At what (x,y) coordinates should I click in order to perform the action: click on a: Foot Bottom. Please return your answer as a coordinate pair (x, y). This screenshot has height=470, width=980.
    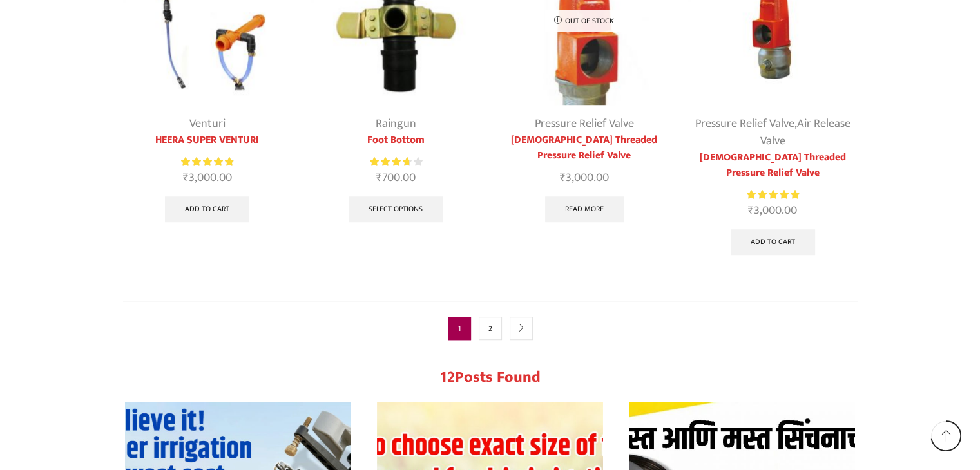
    Looking at the image, I should click on (395, 141).